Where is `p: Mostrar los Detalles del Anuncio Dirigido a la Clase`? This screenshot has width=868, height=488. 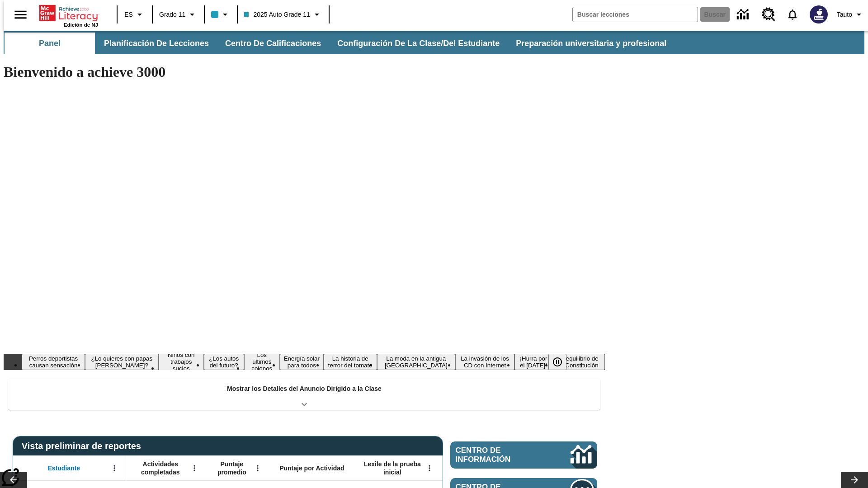
p: Mostrar los Detalles del Anuncio Dirigido a la Clase is located at coordinates (304, 389).